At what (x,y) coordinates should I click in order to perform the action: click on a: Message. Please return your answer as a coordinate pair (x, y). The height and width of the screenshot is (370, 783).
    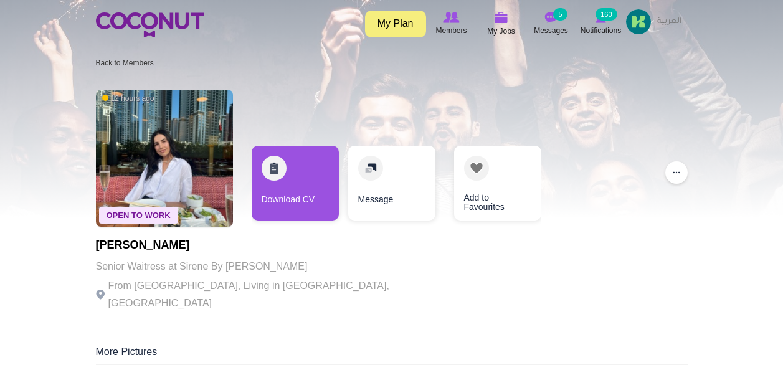
    Looking at the image, I should click on (392, 183).